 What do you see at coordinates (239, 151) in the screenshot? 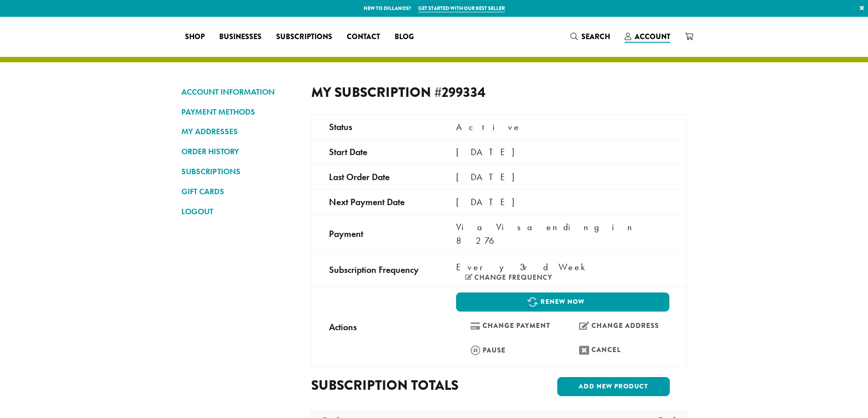
I see `a: ORDER HISTORY` at bounding box center [239, 151].